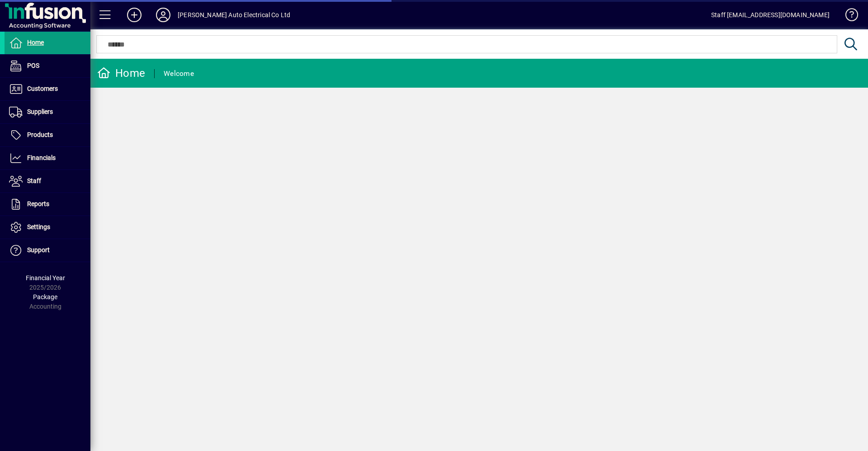 This screenshot has height=451, width=868. I want to click on div: Welcome, so click(178, 74).